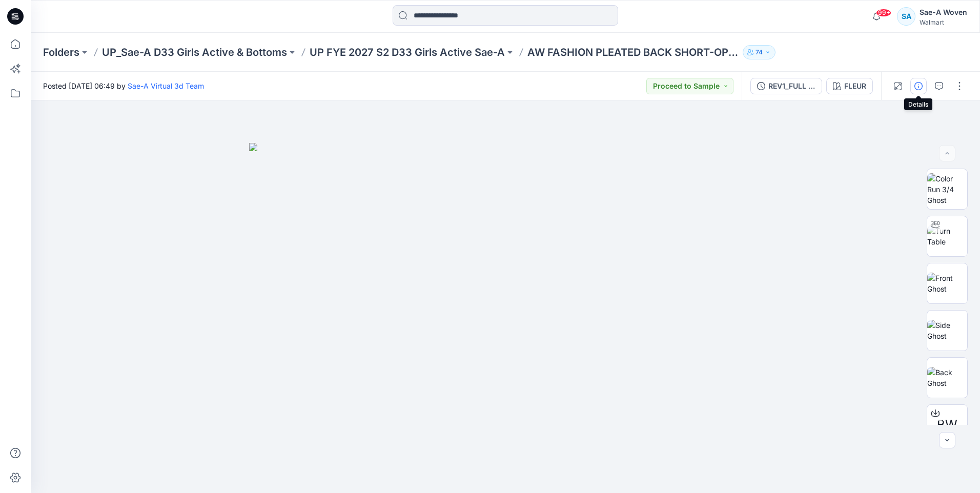  Describe the element at coordinates (786, 86) in the screenshot. I see `button: REV1_FULL COLORWAYS` at that location.